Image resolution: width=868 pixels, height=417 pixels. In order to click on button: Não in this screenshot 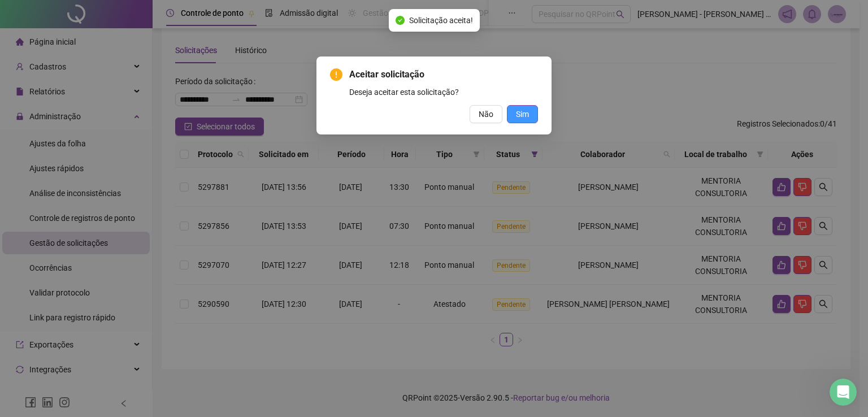, I will do `click(486, 114)`.